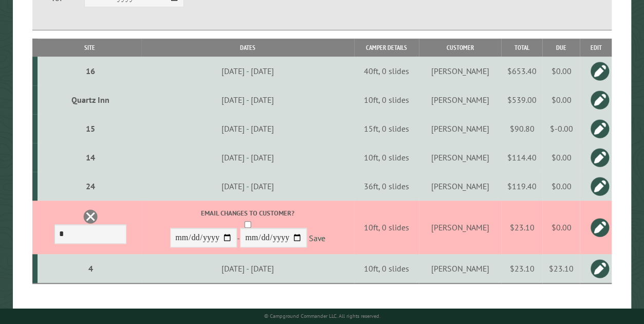 This screenshot has height=324, width=644. I want to click on a: Save, so click(317, 238).